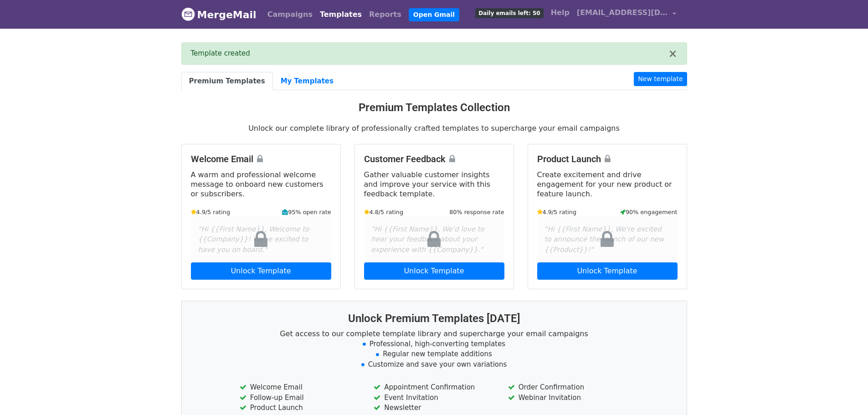 The height and width of the screenshot is (415, 868). Describe the element at coordinates (433, 15) in the screenshot. I see `a: Open Gmail` at that location.